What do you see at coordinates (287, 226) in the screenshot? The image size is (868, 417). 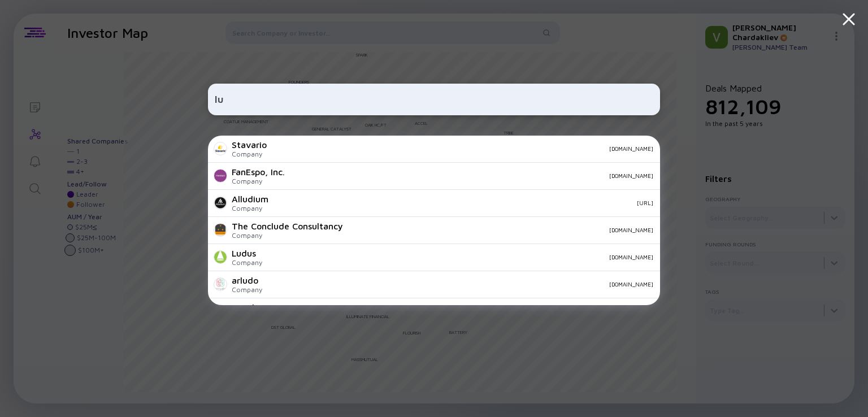 I see `div: The Conclude Consultancy` at bounding box center [287, 226].